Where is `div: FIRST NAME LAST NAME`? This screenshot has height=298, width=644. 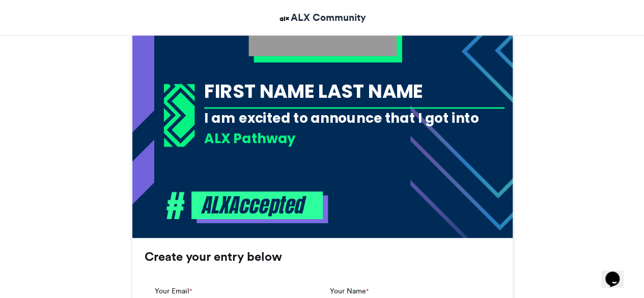
div: FIRST NAME LAST NAME is located at coordinates (354, 91).